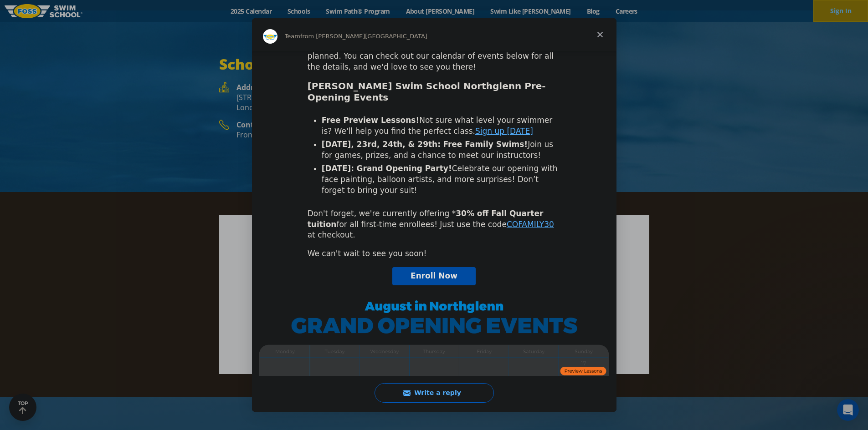  Describe the element at coordinates (270, 36) in the screenshot. I see `img: Profile image for Team` at that location.